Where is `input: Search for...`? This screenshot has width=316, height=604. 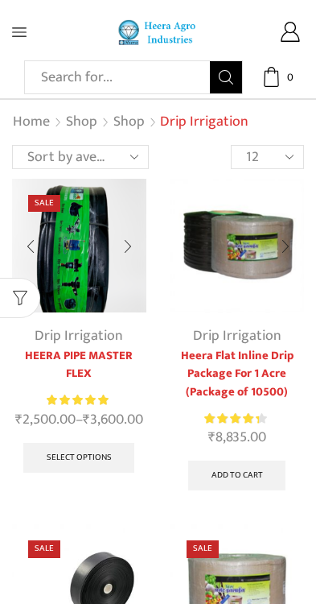
input: Search for... is located at coordinates (122, 77).